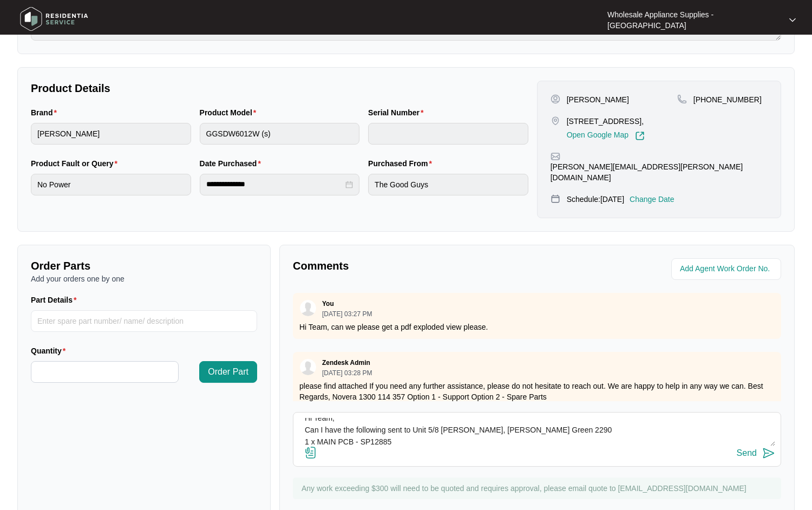 The width and height of the screenshot is (812, 510). What do you see at coordinates (792, 20) in the screenshot?
I see `img: dropdown arrow` at bounding box center [792, 20].